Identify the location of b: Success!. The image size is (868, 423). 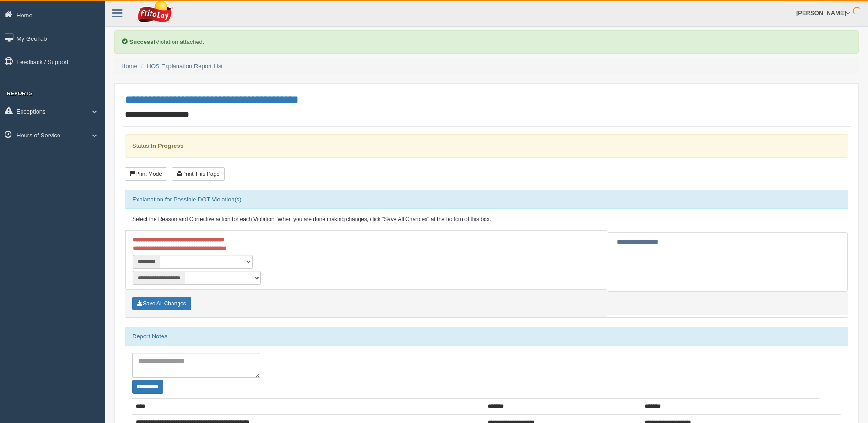
(142, 41).